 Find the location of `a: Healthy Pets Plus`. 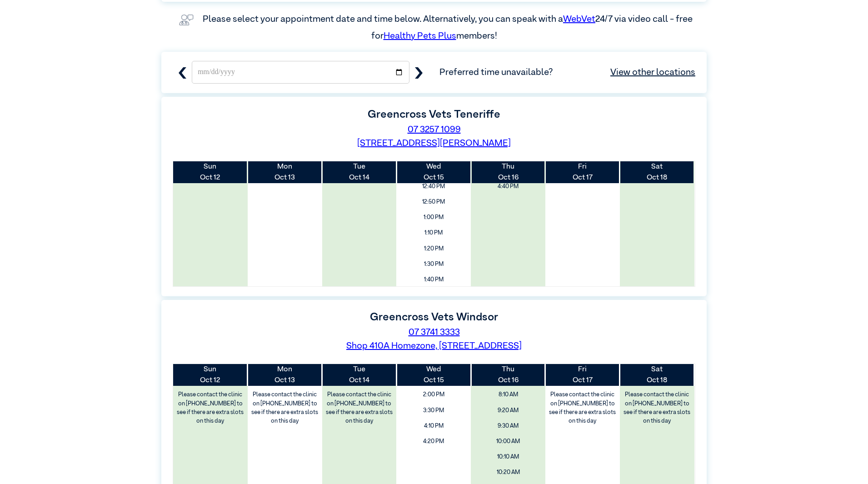

a: Healthy Pets Plus is located at coordinates (420, 36).